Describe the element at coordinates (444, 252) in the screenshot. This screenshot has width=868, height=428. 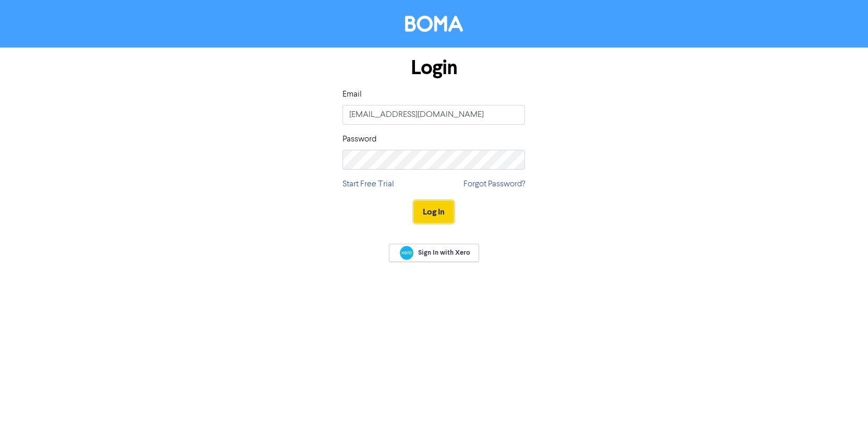
I see `span: Sign In with Xero` at that location.